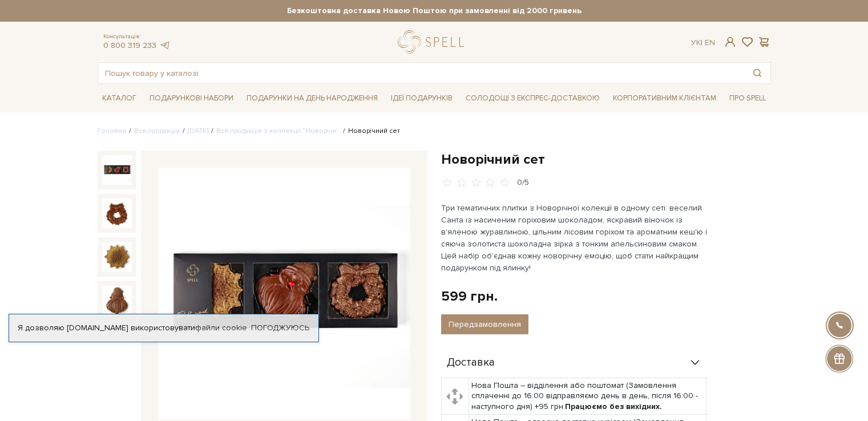 The height and width of the screenshot is (421, 868). I want to click on input: Пошук товару у каталозі, so click(421, 73).